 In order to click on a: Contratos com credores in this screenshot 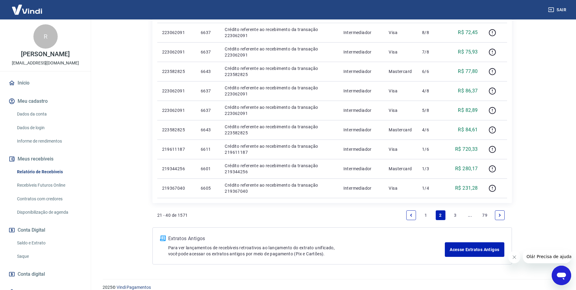, I will do `click(49, 199)`.